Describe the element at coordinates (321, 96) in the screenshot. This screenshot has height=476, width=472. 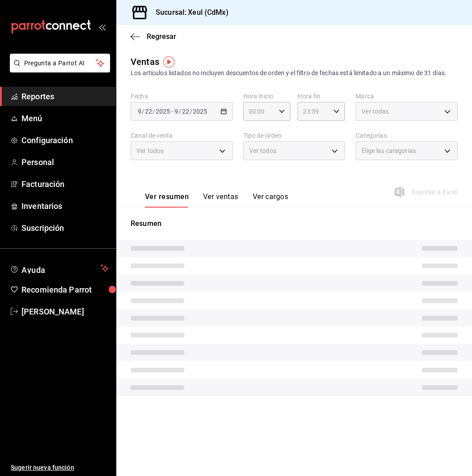
I see `label: Hora fin` at that location.